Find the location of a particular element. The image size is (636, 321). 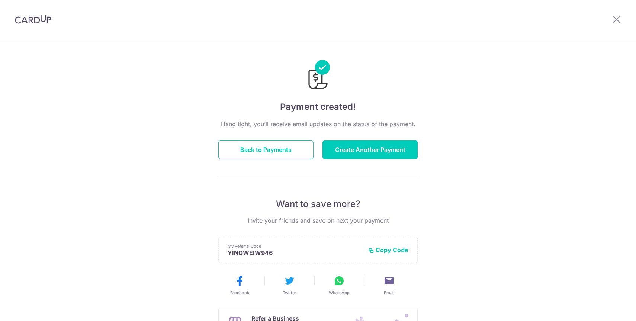

p: Invite your friends and save on next your payment is located at coordinates (318, 220).